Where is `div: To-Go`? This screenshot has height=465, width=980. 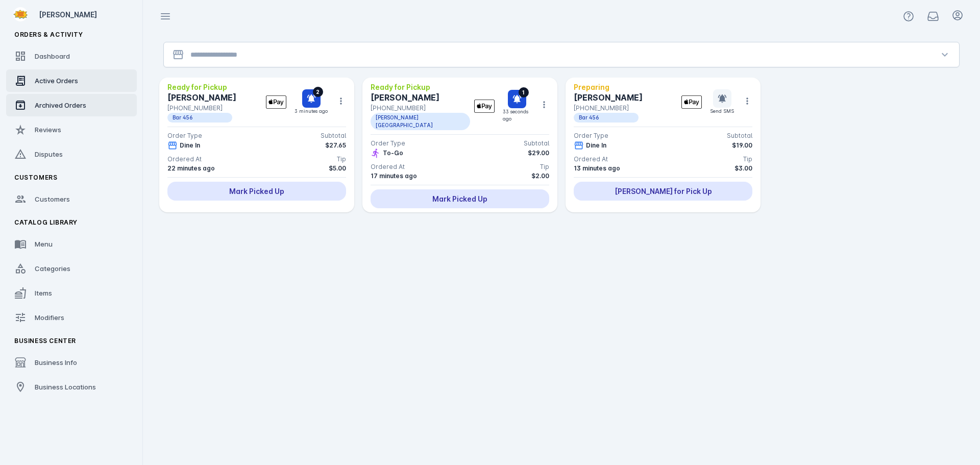 div: To-Go is located at coordinates (393, 153).